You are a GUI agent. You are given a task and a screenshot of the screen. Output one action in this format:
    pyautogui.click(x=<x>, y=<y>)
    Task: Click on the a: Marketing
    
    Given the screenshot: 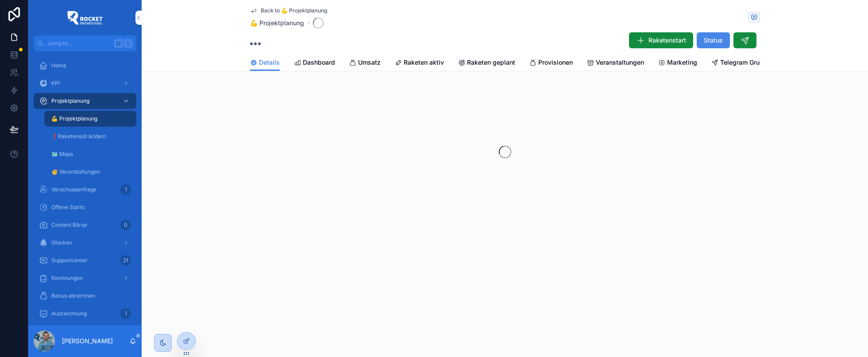 What is the action you would take?
    pyautogui.click(x=678, y=63)
    